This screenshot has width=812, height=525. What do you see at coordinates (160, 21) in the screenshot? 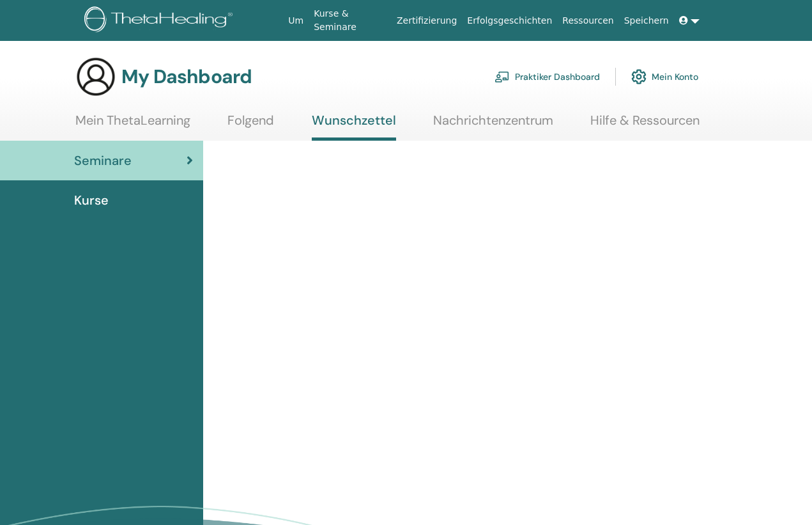
I see `img: logo.png` at bounding box center [160, 21].